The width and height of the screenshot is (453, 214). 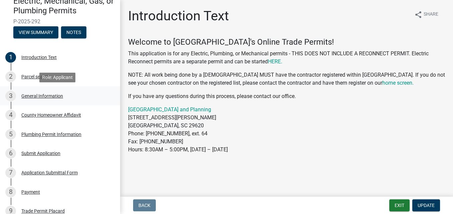 What do you see at coordinates (60, 21) in the screenshot?
I see `span: P-2025-292` at bounding box center [60, 21].